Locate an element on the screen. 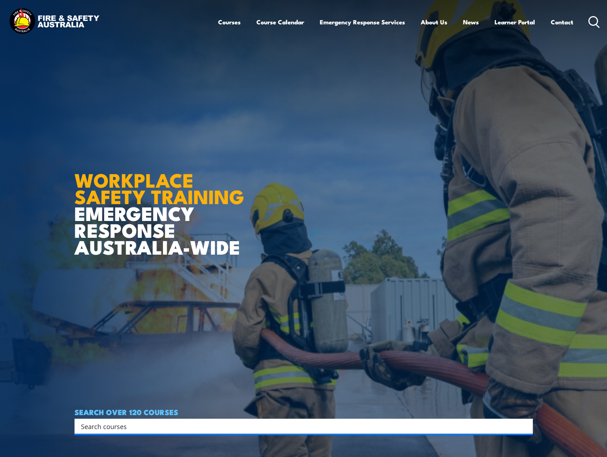 This screenshot has height=457, width=607. h1: EMERGENCY RESPONSE AUSTRALIA-WIDE is located at coordinates (162, 204).